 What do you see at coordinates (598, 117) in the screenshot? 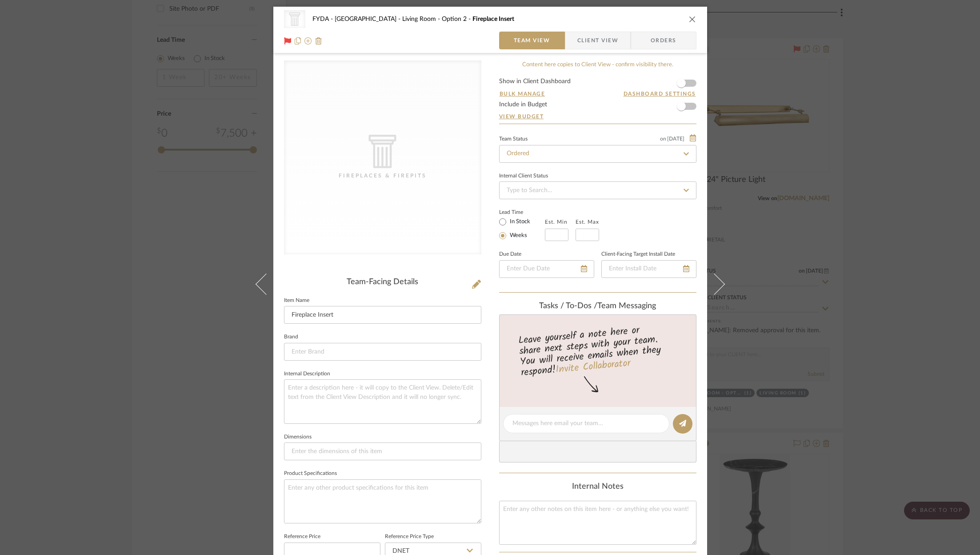
I see `a: View Budget` at bounding box center [598, 117].